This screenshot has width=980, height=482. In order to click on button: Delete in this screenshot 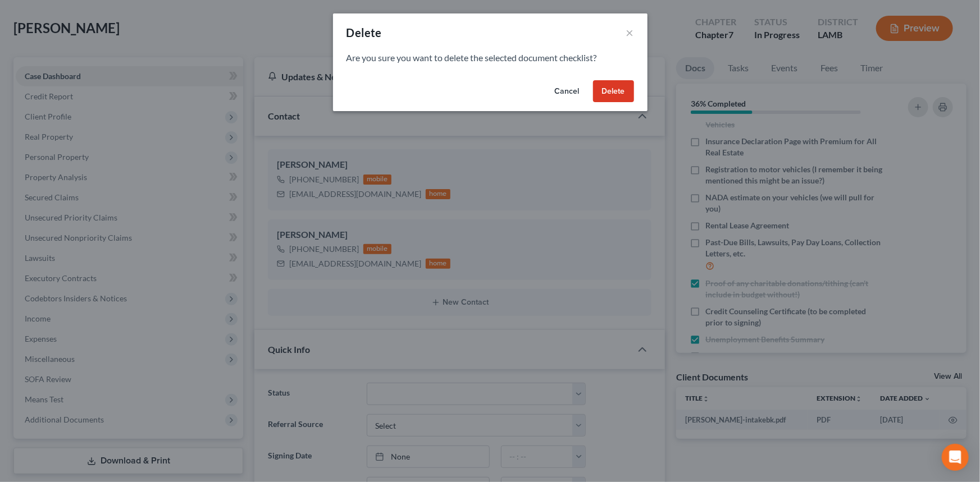, I will do `click(614, 92)`.